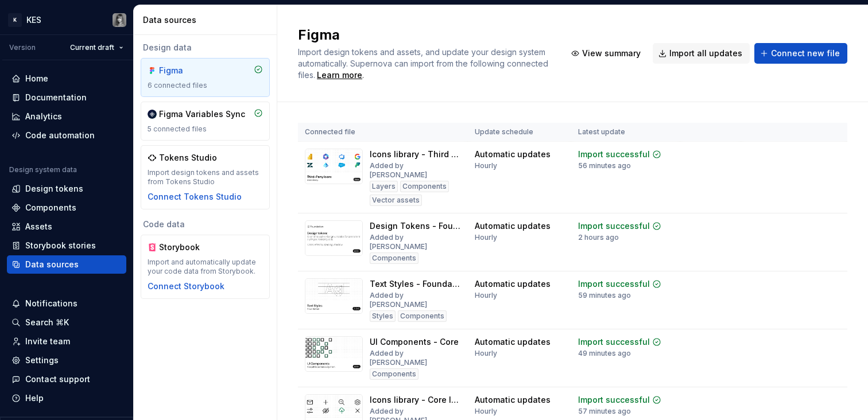 The width and height of the screenshot is (868, 420). What do you see at coordinates (67, 360) in the screenshot?
I see `a: Settings` at bounding box center [67, 360].